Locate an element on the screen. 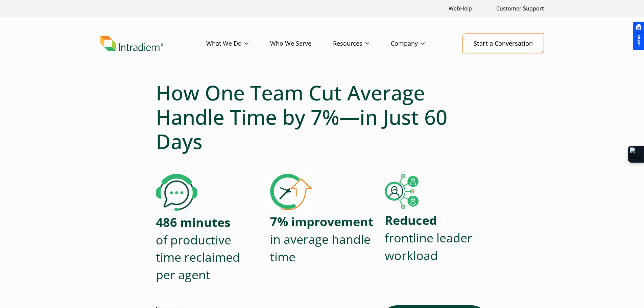 The width and height of the screenshot is (644, 308). strong: Reduced is located at coordinates (411, 220).